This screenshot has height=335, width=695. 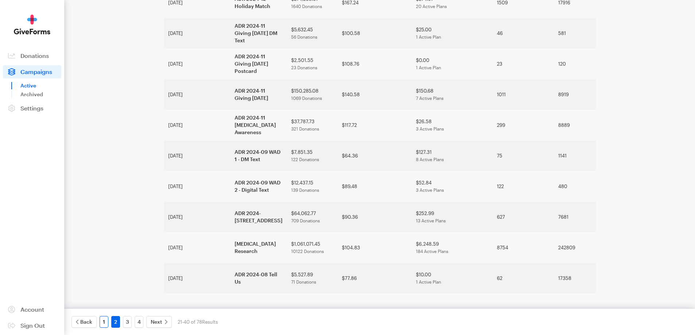 I want to click on td: $140.58, so click(x=374, y=94).